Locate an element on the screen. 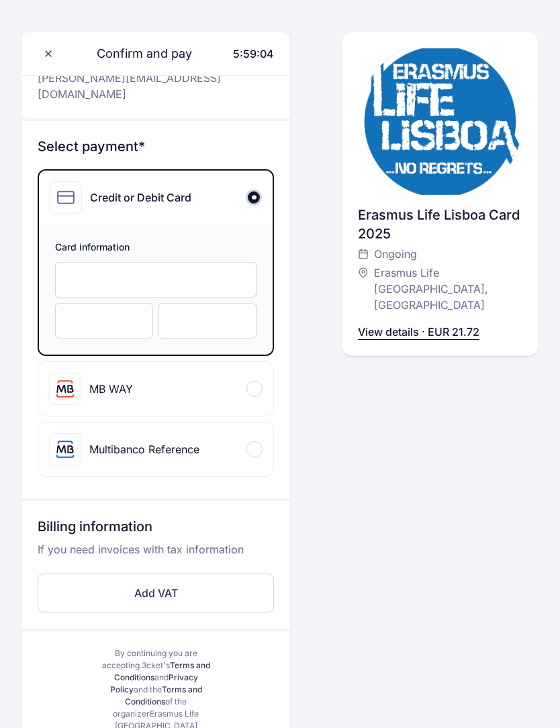 This screenshot has height=728, width=560. a: Terms and Conditions is located at coordinates (163, 695).